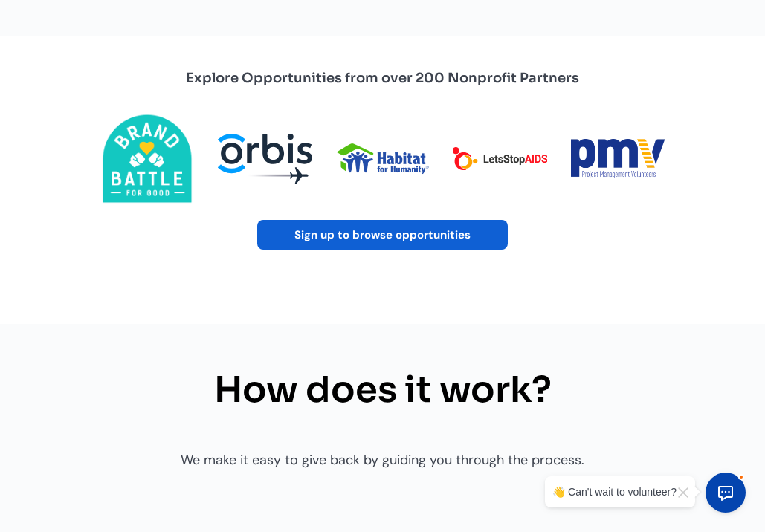  What do you see at coordinates (382, 159) in the screenshot?
I see `img: Logo of a nonprofit called Habitat for Humanity.` at bounding box center [382, 159].